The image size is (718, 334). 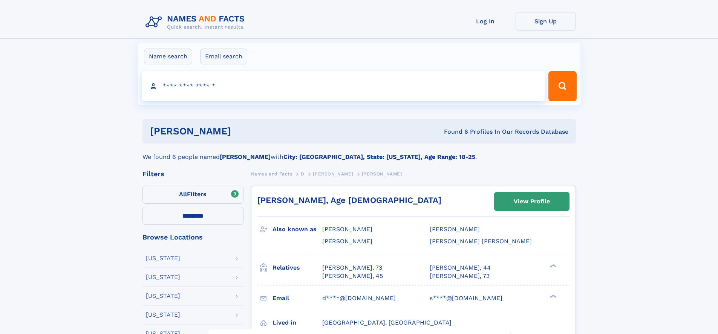 I want to click on a: D, so click(x=302, y=174).